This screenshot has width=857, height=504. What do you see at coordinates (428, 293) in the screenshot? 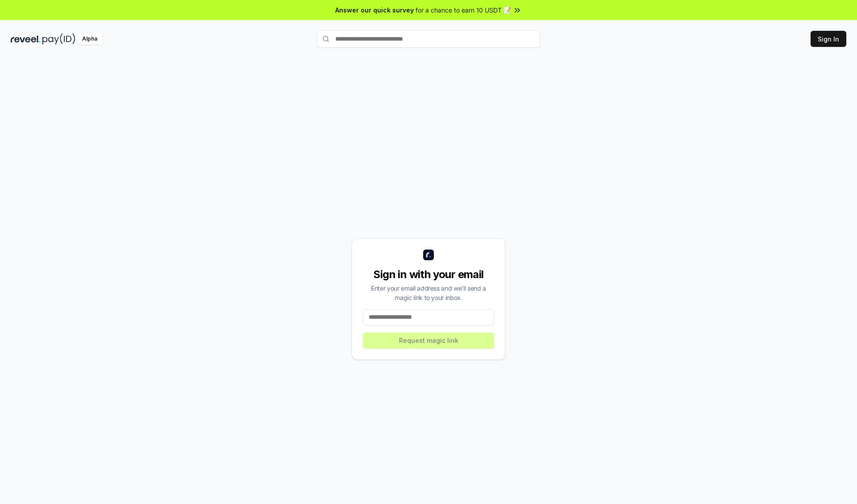
I see `div: Enter your email address and we’ll send a magic link to your inbox.` at bounding box center [428, 293].